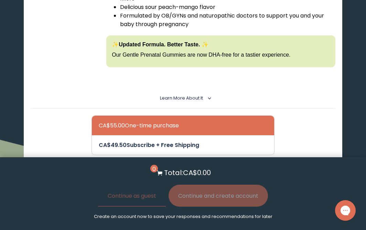 This screenshot has width=366, height=230. Describe the element at coordinates (132, 196) in the screenshot. I see `button: Continue as guest` at that location.